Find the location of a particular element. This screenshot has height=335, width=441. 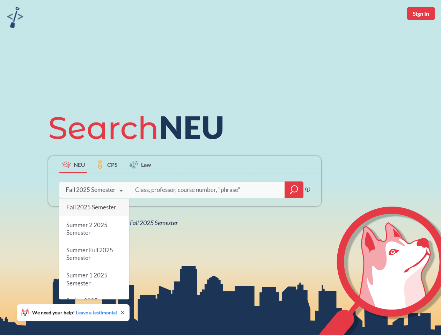

input: Class, professor, course number, "phrase" is located at coordinates (207, 190).